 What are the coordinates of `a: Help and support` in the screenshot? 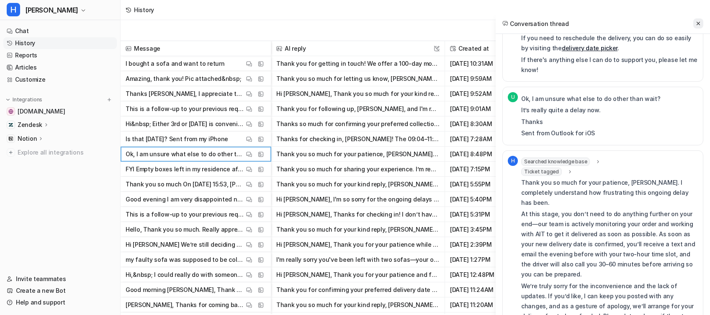 It's located at (60, 302).